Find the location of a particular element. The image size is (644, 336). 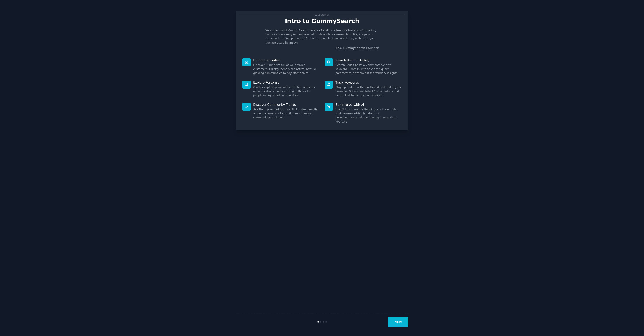

p: Find Communities is located at coordinates (286, 60).